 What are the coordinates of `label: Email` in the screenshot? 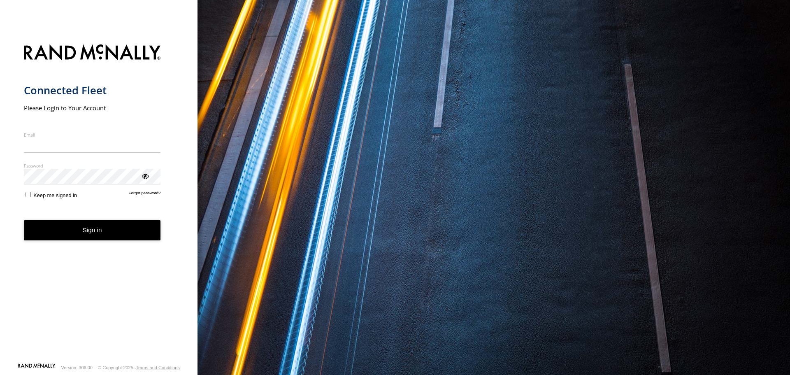 It's located at (92, 135).